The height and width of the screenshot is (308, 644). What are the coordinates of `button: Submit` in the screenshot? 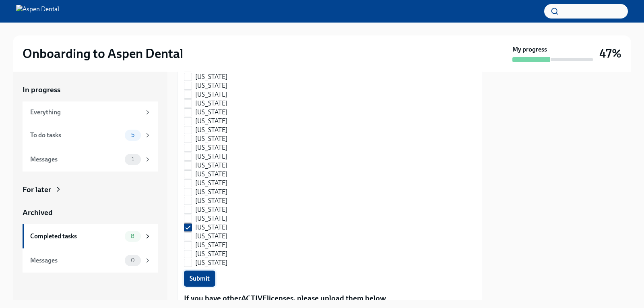 It's located at (200, 279).